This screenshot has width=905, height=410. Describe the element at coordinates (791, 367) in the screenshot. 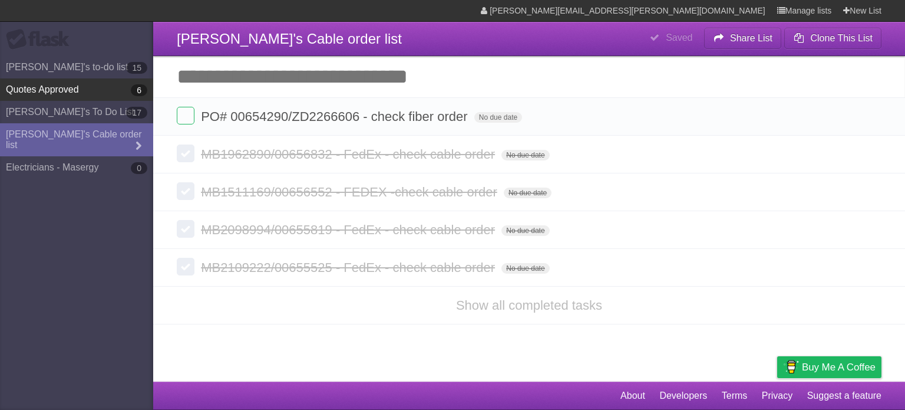

I see `img: Buy me a coffee` at that location.